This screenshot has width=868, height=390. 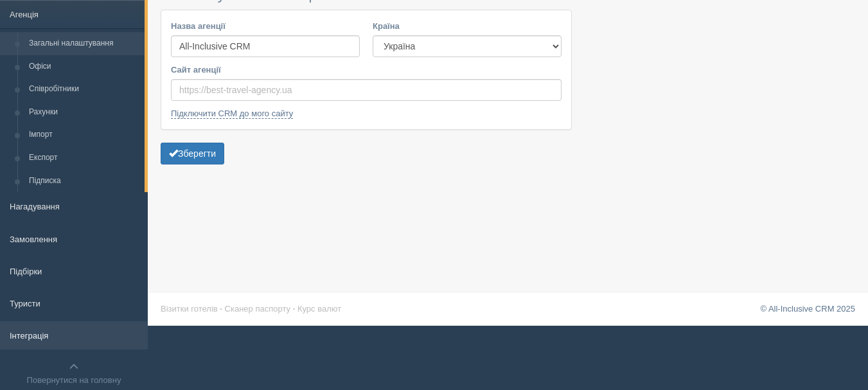 What do you see at coordinates (366, 90) in the screenshot?
I see `input: https://best-travel-agency.ua` at bounding box center [366, 90].